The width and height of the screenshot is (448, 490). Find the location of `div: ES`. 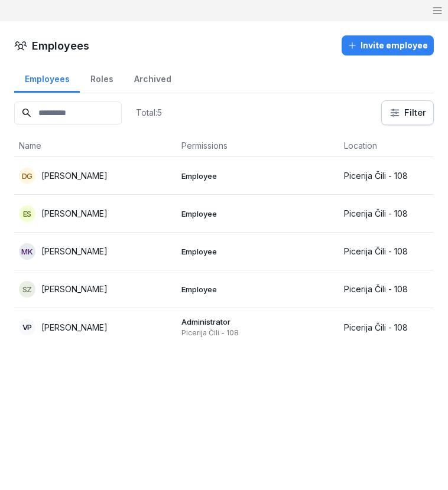

div: ES is located at coordinates (27, 214).